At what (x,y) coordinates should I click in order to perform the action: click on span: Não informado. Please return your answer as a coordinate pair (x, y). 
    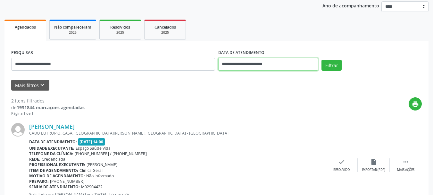
    Looking at the image, I should click on (100, 175).